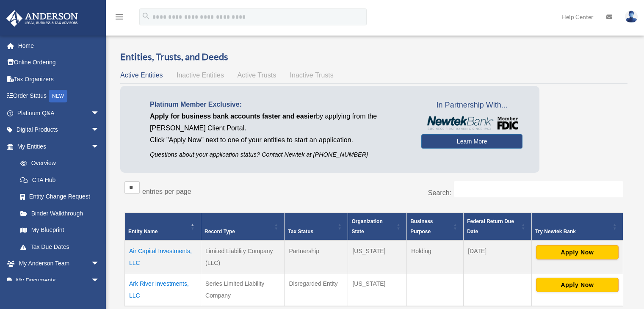  What do you see at coordinates (163, 290) in the screenshot?
I see `td: Ark River Investments, LLC` at bounding box center [163, 290].